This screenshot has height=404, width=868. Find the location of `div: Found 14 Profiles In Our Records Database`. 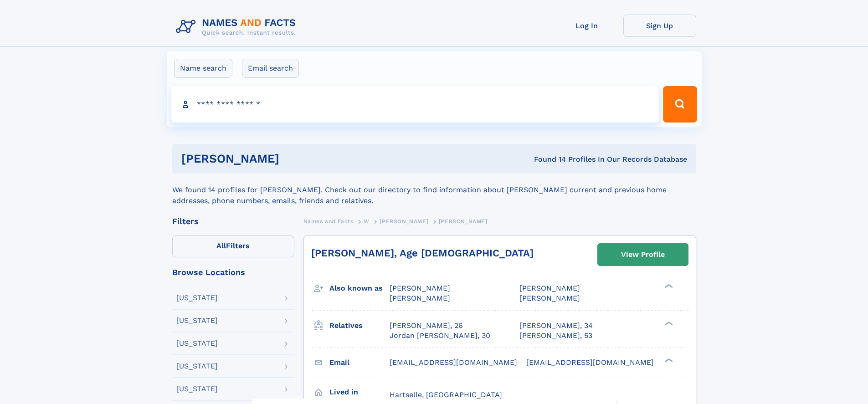

div: Found 14 Profiles In Our Records Database is located at coordinates (547, 160).